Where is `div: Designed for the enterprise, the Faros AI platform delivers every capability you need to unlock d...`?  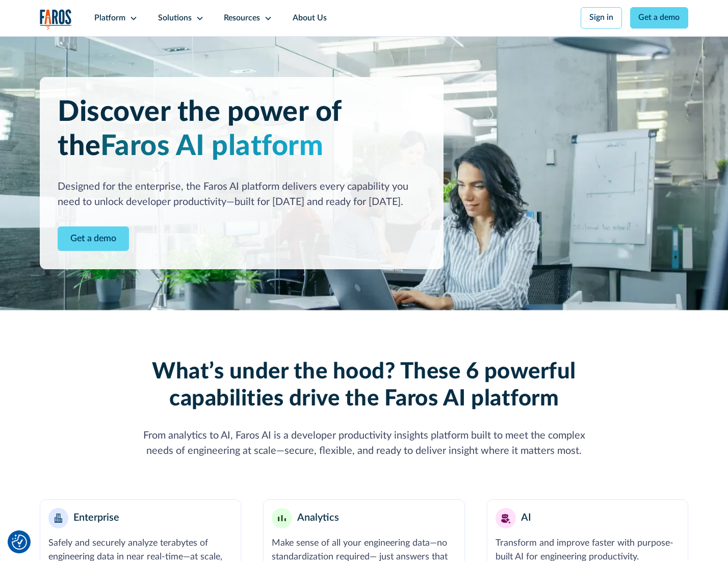
div: Designed for the enterprise, the Faros AI platform delivers every capability you need to unlock d... is located at coordinates (241, 194).